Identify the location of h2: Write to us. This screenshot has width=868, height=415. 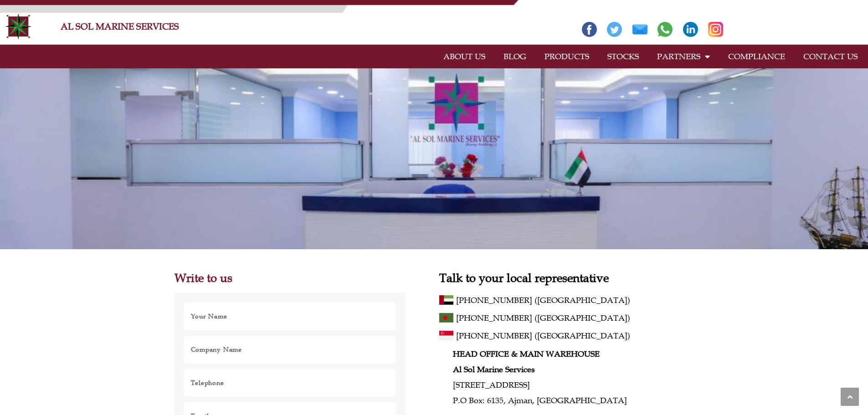
(290, 278).